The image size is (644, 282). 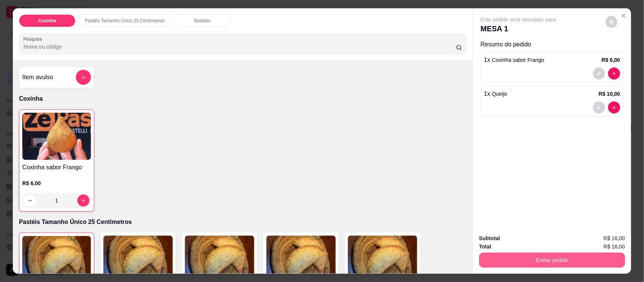 What do you see at coordinates (552, 44) in the screenshot?
I see `p: Resumo do pedido` at bounding box center [552, 44].